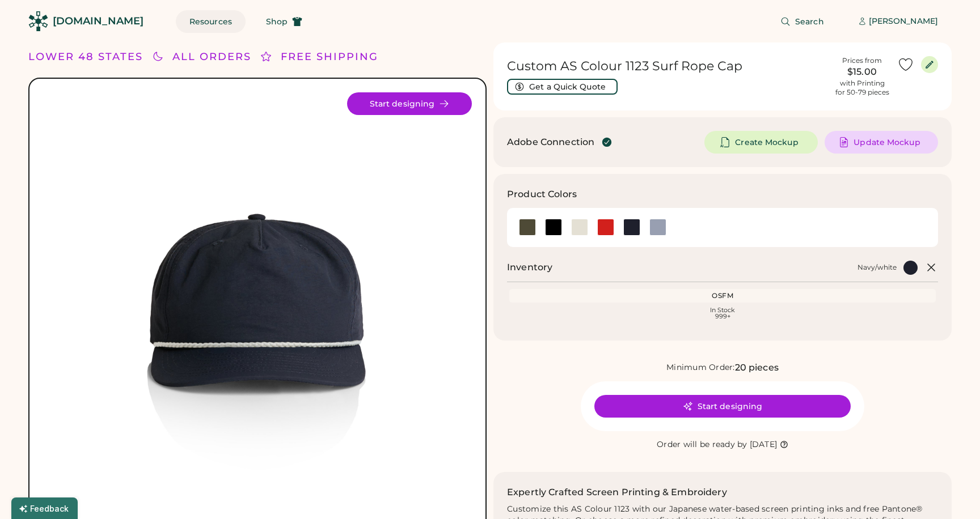  I want to click on span: Search, so click(809, 22).